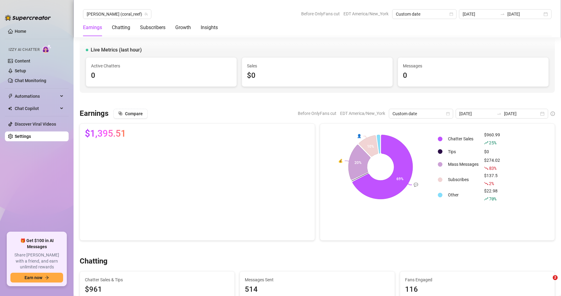  Describe the element at coordinates (33, 278) in the screenshot. I see `span: Earn now` at that location.